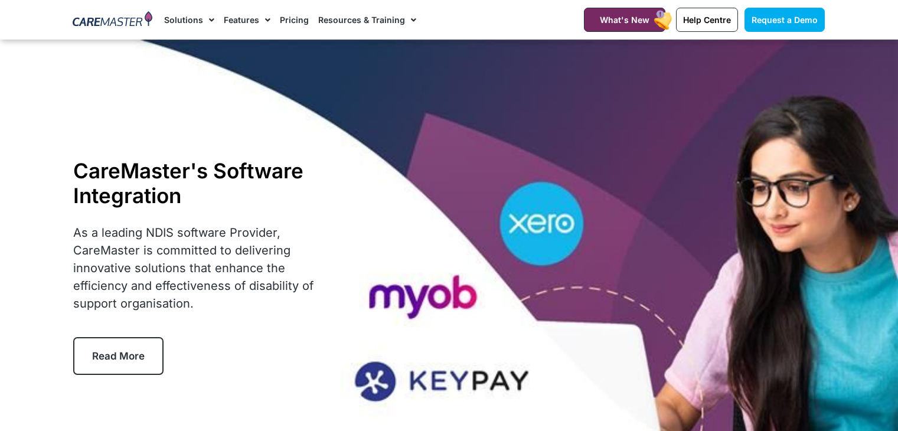 The height and width of the screenshot is (431, 898). I want to click on span: Help Centre, so click(707, 19).